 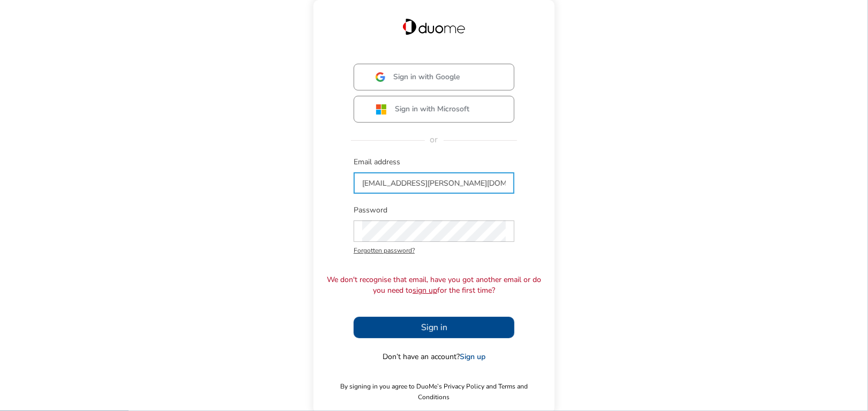 What do you see at coordinates (434, 77) in the screenshot?
I see `button: Sign in with Google` at bounding box center [434, 77].